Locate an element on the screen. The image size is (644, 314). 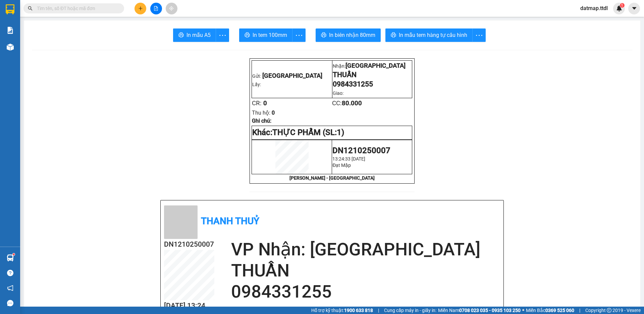
span: datmap.ttdl is located at coordinates (594, 8).